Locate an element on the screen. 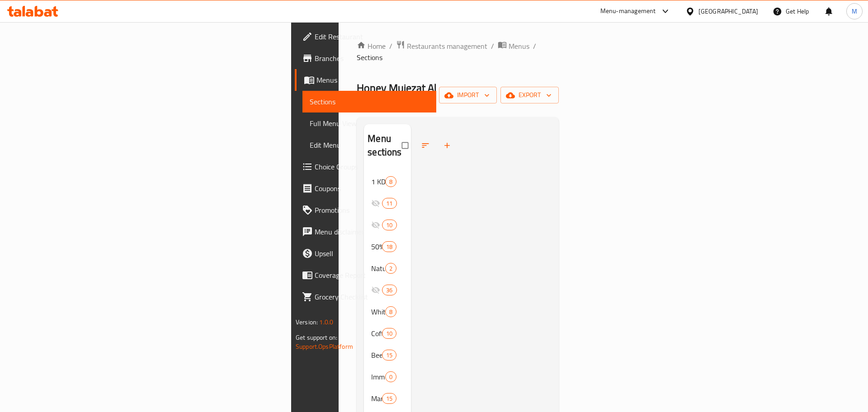 Image resolution: width=868 pixels, height=412 pixels. button: export is located at coordinates (529, 95).